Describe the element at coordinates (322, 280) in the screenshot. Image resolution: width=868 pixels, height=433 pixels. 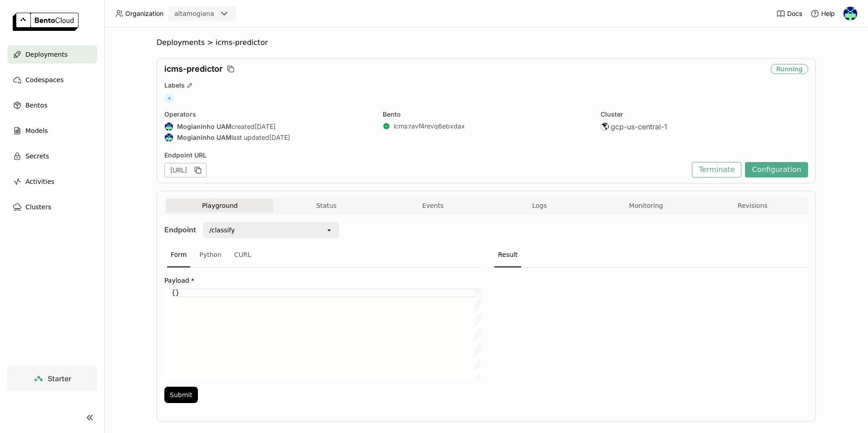
I see `label: Payload *` at that location.